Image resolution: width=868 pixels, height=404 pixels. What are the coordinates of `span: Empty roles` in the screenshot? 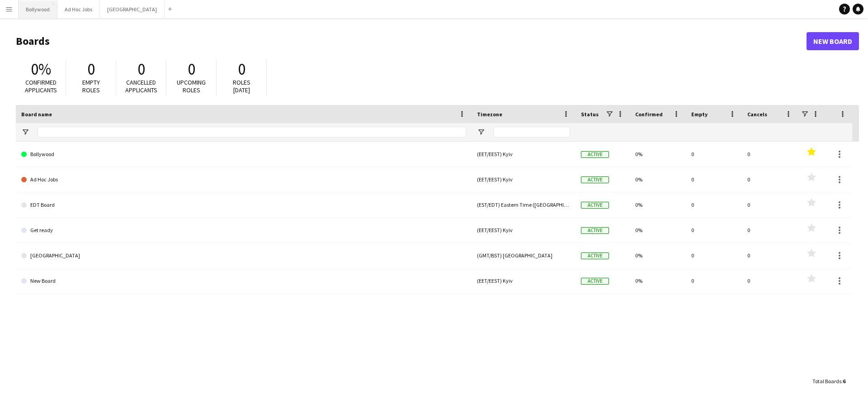 It's located at (91, 86).